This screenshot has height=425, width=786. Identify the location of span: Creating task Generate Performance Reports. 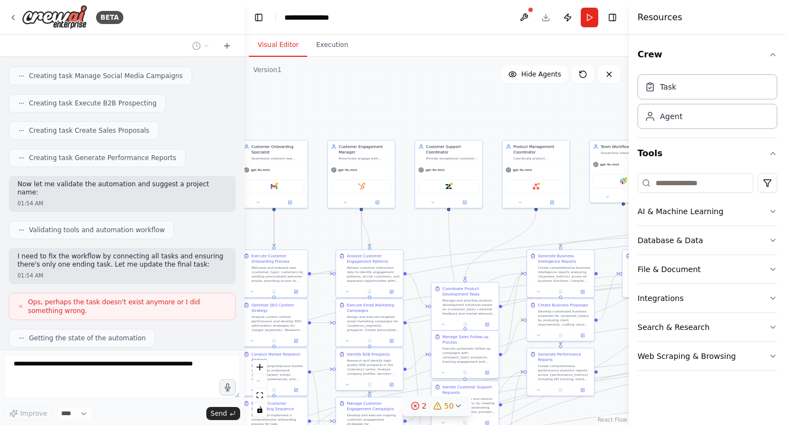
(103, 158).